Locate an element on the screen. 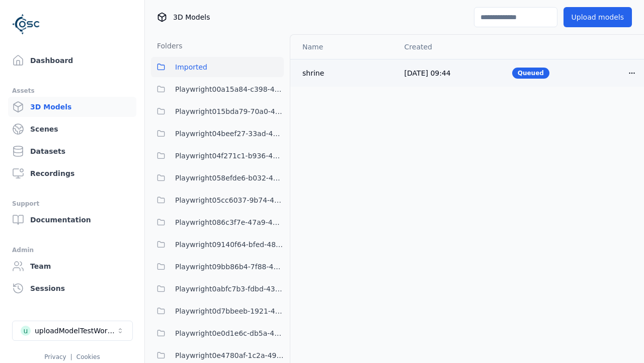 The image size is (644, 363). img: Logo is located at coordinates (26, 24).